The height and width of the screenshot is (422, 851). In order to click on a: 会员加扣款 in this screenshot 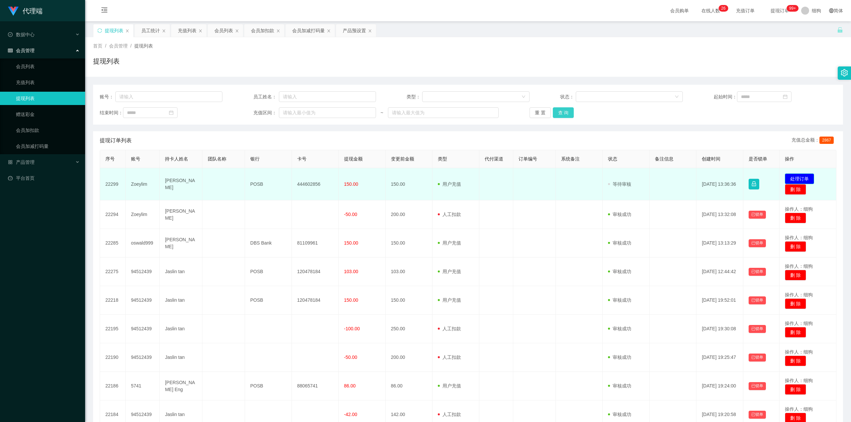, I will do `click(48, 130)`.